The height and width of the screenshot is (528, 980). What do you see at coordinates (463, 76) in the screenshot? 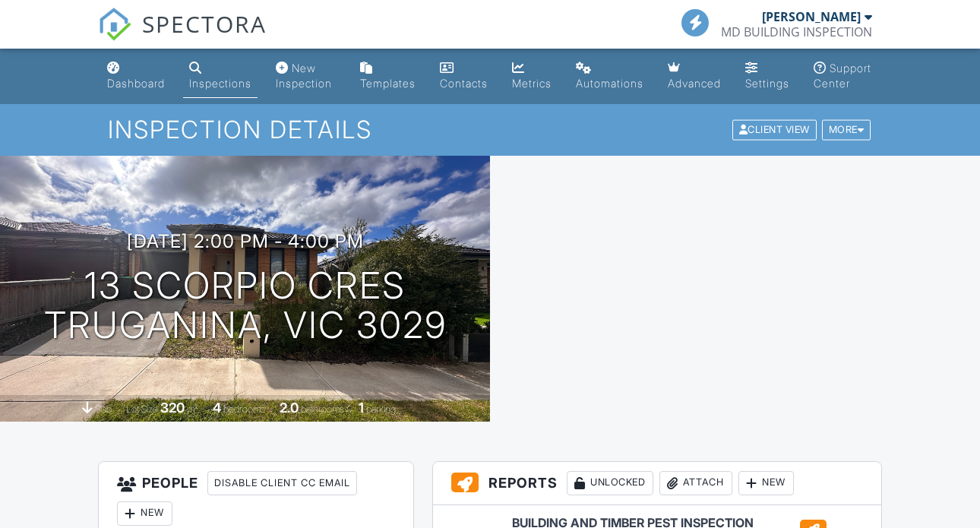
I see `a: Contacts` at bounding box center [463, 76].